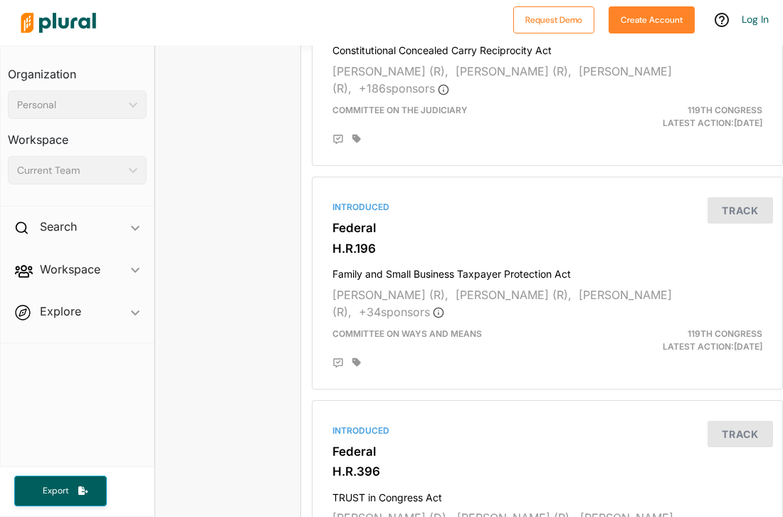 Image resolution: width=783 pixels, height=517 pixels. Describe the element at coordinates (400, 110) in the screenshot. I see `span: Committee on the Judiciary` at that location.